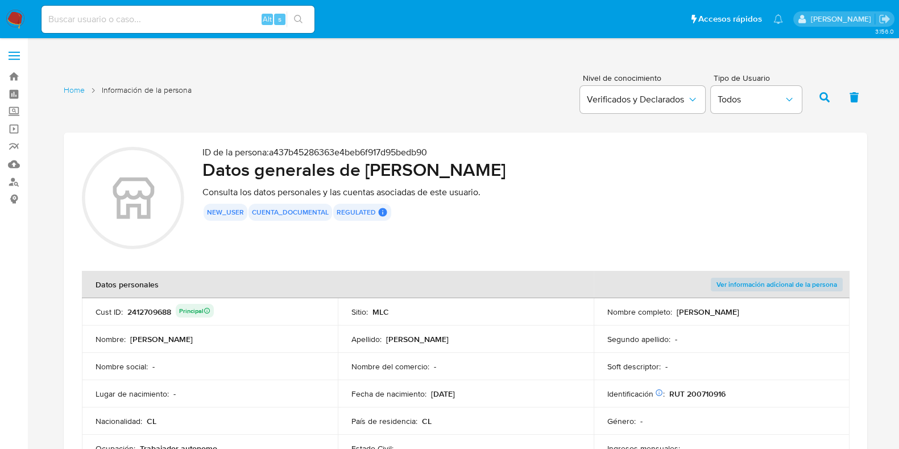  I want to click on span: s, so click(280, 19).